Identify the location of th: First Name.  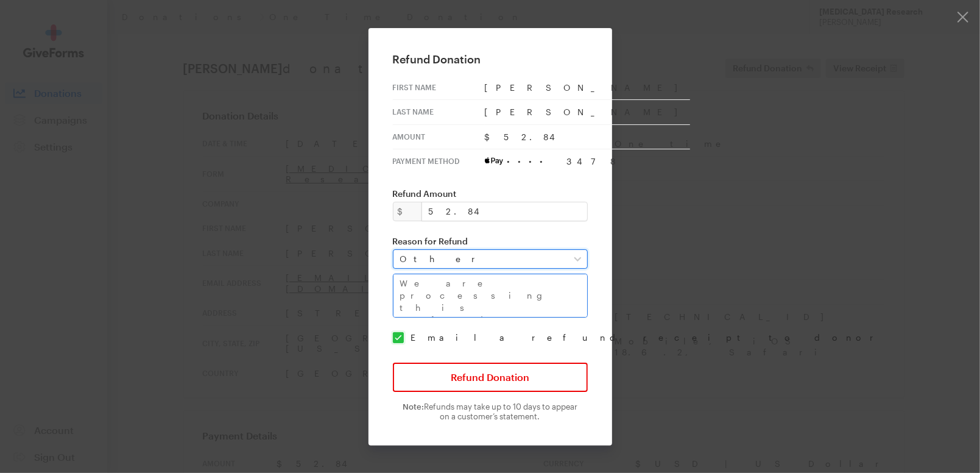
(439, 88).